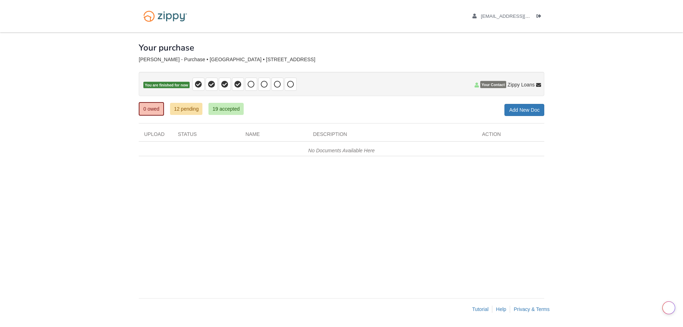 This screenshot has height=327, width=683. I want to click on h1: Your purchase, so click(167, 48).